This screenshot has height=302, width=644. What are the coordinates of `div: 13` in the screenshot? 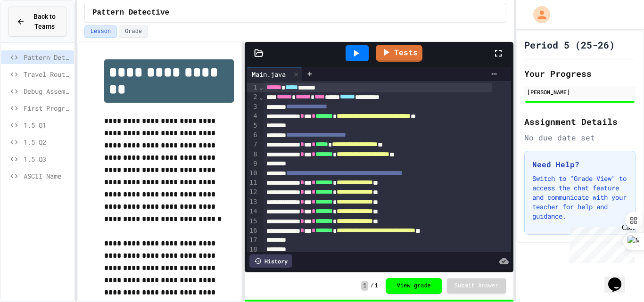 It's located at (253, 202).